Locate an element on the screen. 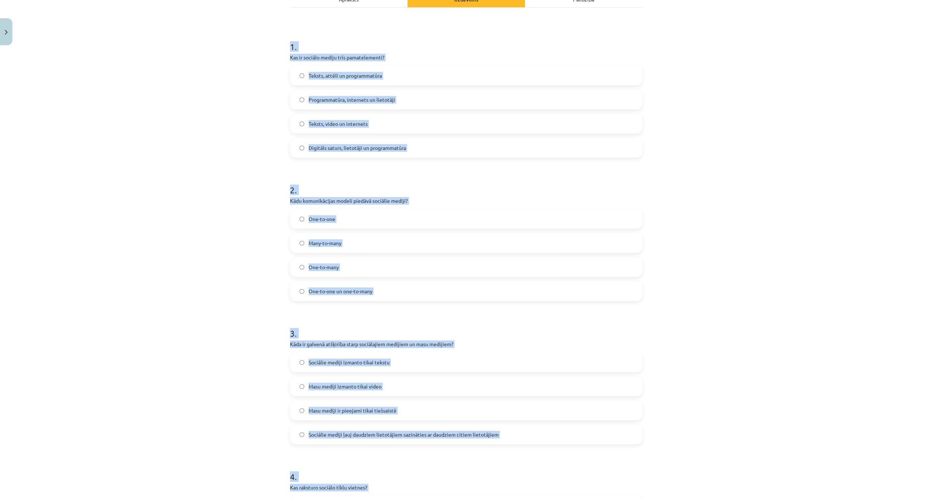 The height and width of the screenshot is (499, 932). h1: 2 . is located at coordinates (466, 184).